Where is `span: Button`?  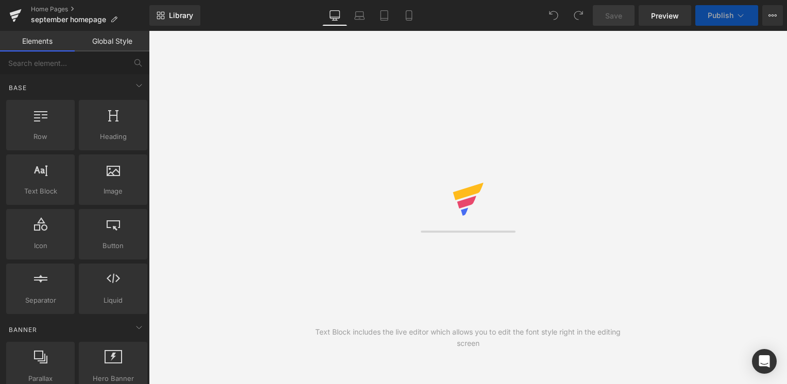
span: Button is located at coordinates (113, 246).